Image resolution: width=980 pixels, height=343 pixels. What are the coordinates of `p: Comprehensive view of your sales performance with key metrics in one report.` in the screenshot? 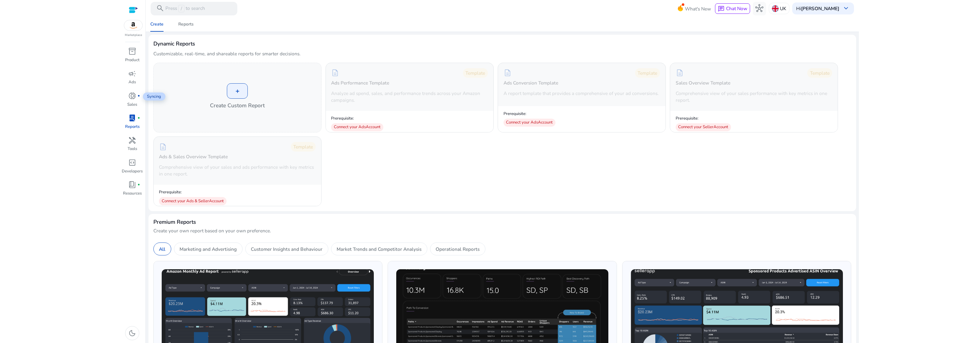 It's located at (754, 97).